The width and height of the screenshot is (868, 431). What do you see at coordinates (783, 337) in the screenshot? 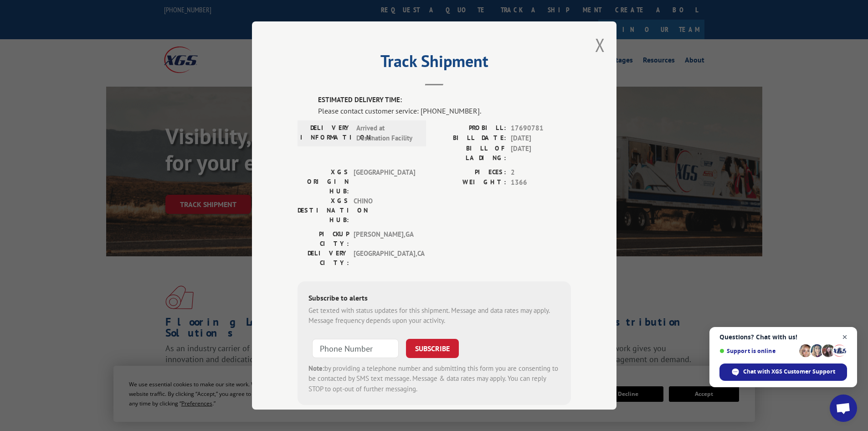
I see `span: Questions? Chat with us!` at bounding box center [783, 337].